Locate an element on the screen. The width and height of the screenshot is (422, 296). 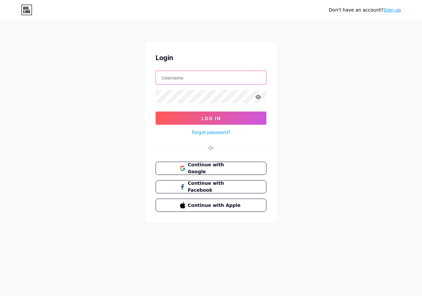
a: Continue with Facebook is located at coordinates (211, 187).